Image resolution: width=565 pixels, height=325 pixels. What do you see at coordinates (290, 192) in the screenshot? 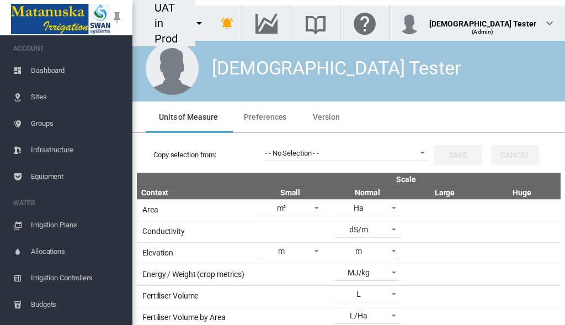
I see `th: Small` at bounding box center [290, 192].